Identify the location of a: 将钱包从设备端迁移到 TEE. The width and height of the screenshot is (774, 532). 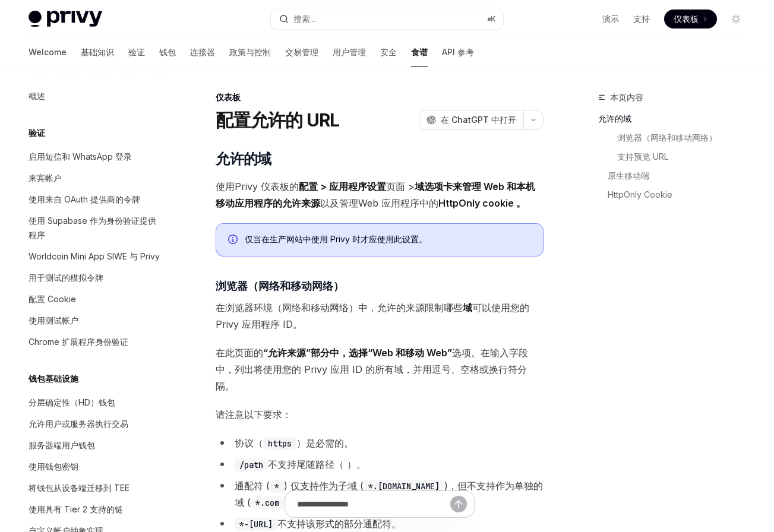
(95, 488).